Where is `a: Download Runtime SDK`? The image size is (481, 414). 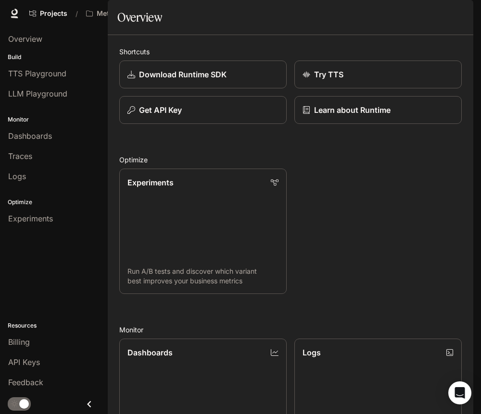 a: Download Runtime SDK is located at coordinates (203, 75).